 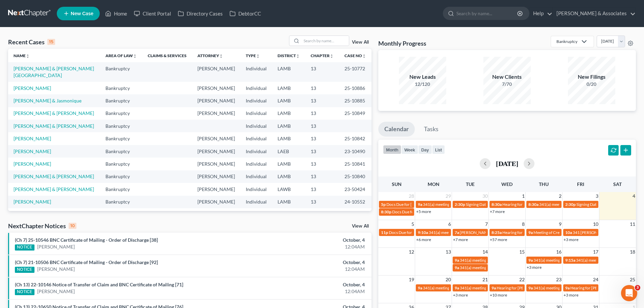 I want to click on span: 9, so click(x=560, y=224).